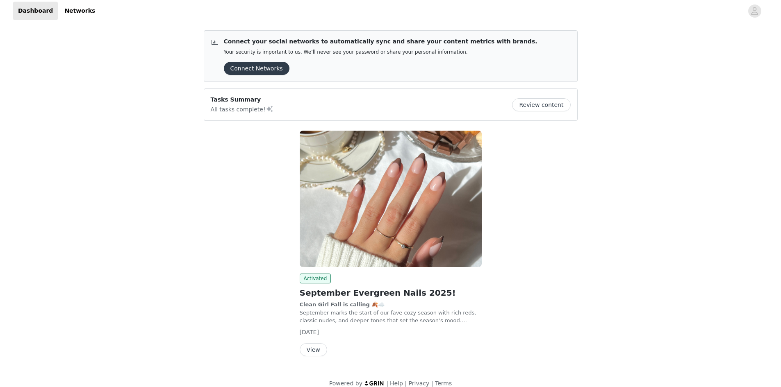 This screenshot has width=781, height=387. Describe the element at coordinates (313, 350) in the screenshot. I see `a: View` at that location.